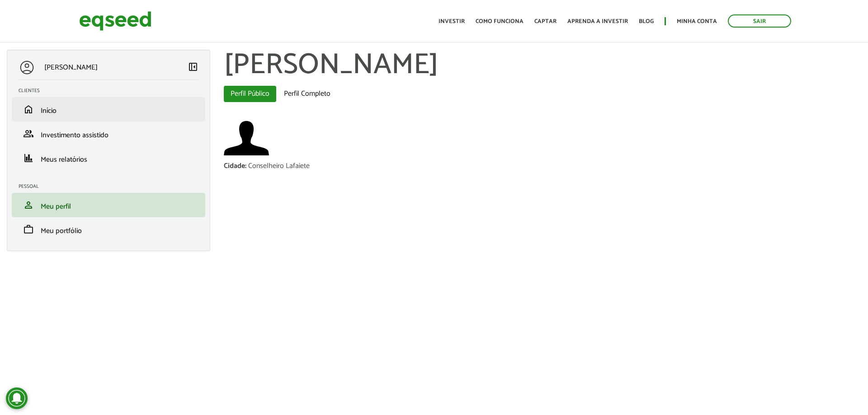  What do you see at coordinates (29, 229) in the screenshot?
I see `span: work` at bounding box center [29, 229].